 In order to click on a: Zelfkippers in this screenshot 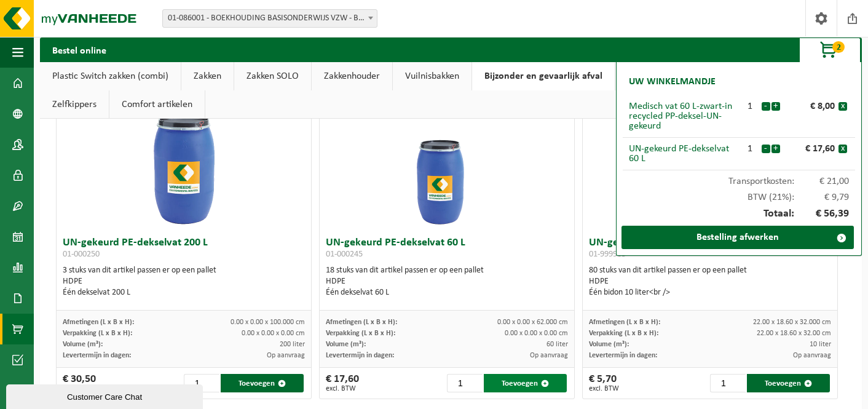, I will do `click(74, 105)`.